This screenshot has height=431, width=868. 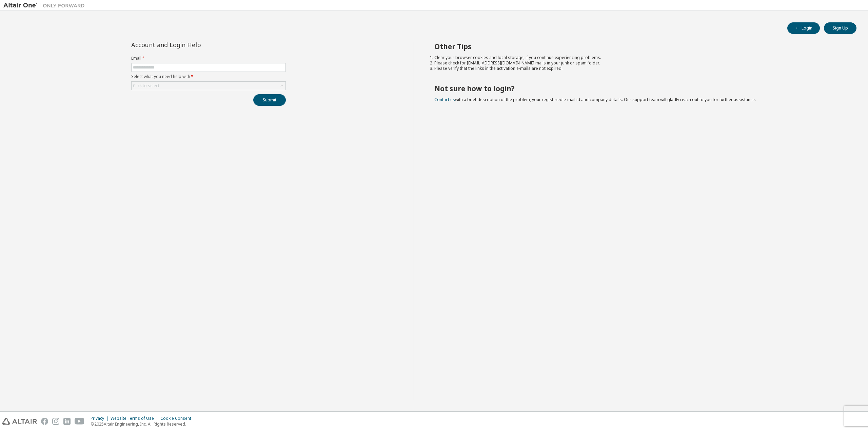 I want to click on h2: Other Tips, so click(x=640, y=47).